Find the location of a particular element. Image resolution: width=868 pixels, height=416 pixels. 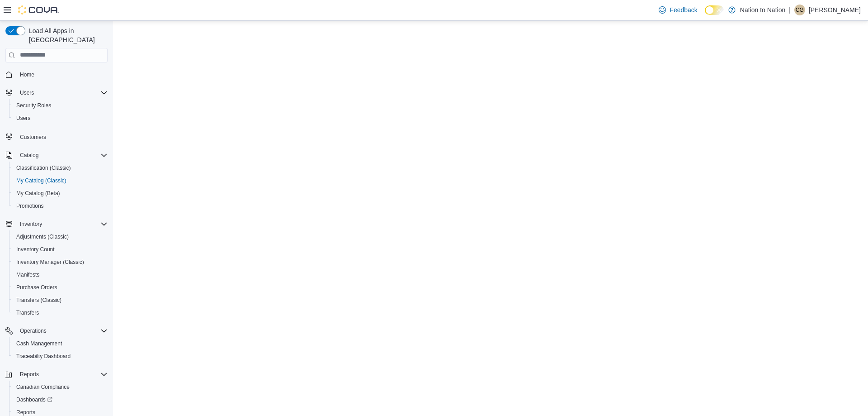

a: Home is located at coordinates (27, 74).